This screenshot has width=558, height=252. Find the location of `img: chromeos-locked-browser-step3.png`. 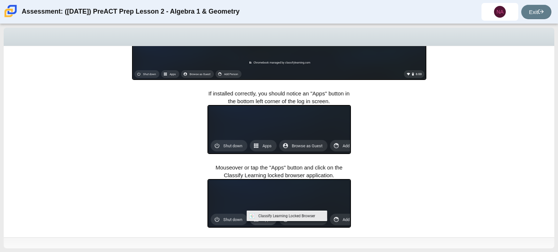

img: chromeos-locked-browser-step3.png is located at coordinates (279, 203).